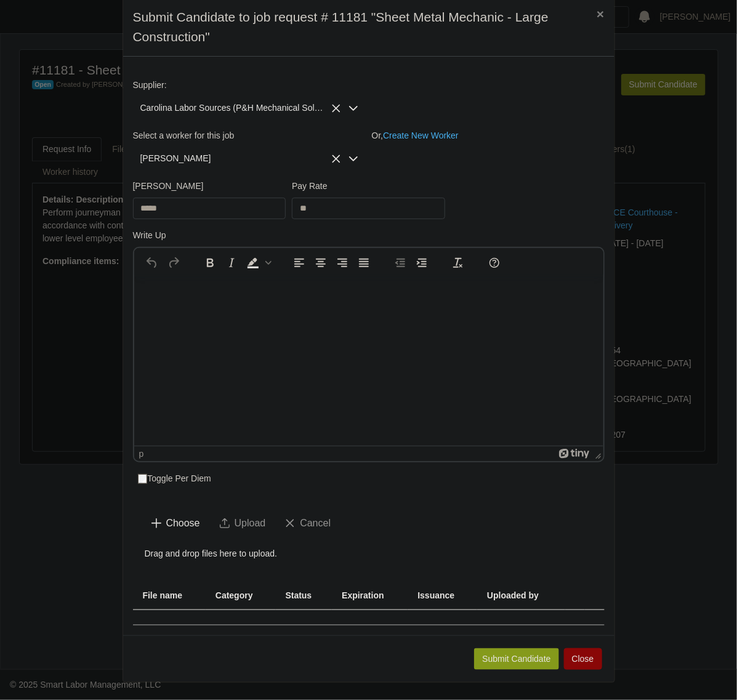  Describe the element at coordinates (308, 524) in the screenshot. I see `button: Cancel` at that location.